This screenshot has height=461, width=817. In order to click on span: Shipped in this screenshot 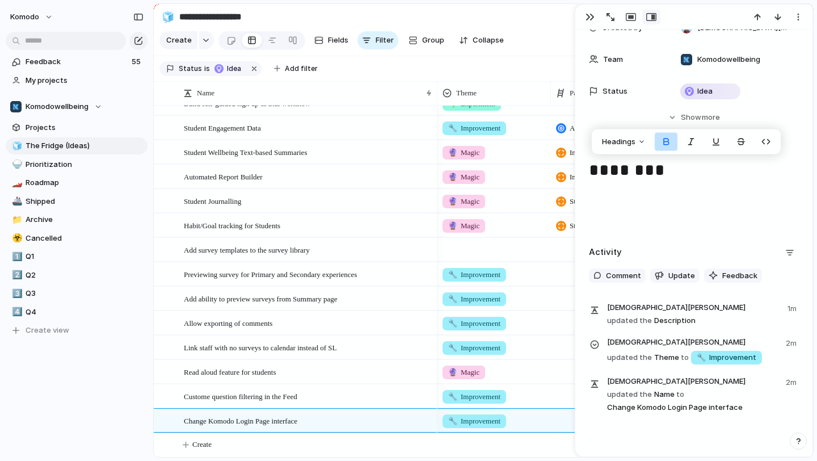, I will do `click(85, 201)`.